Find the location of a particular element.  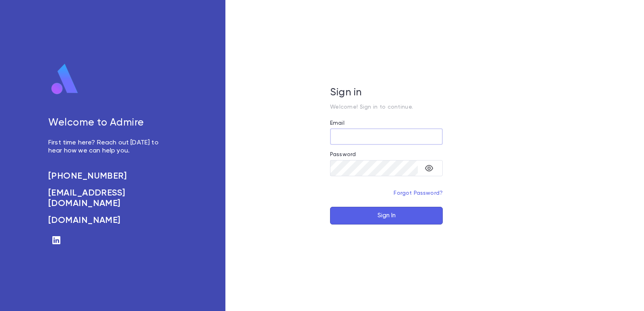

h5: Sign in is located at coordinates (386, 93).